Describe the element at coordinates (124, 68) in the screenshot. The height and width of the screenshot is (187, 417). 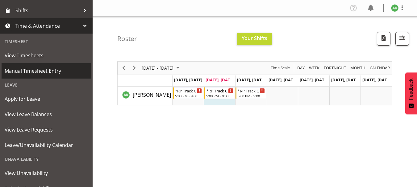
I see `div: previous period` at that location.